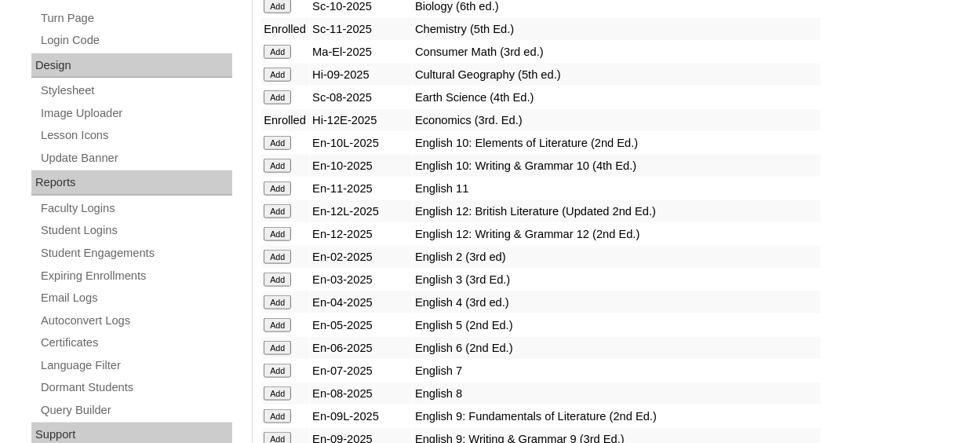  Describe the element at coordinates (617, 348) in the screenshot. I see `td: English 6 (2nd Ed.)` at that location.